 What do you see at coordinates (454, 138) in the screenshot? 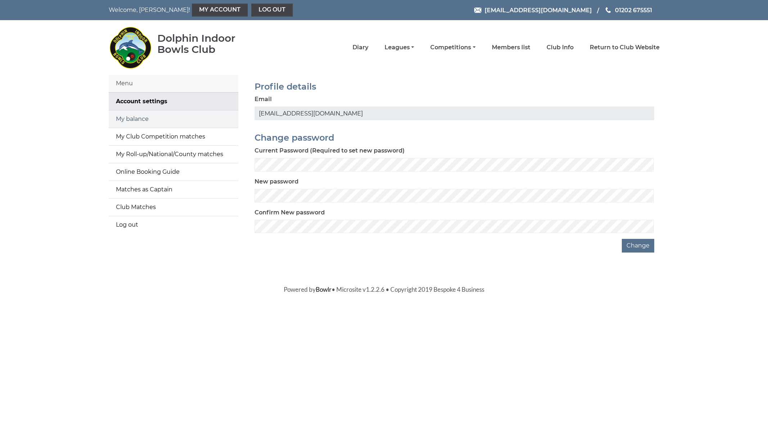
I see `h2: Change password` at bounding box center [454, 138].